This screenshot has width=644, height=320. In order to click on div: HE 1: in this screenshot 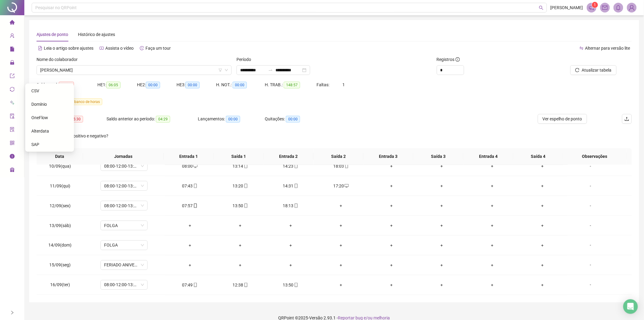, I will do `click(117, 85)`.